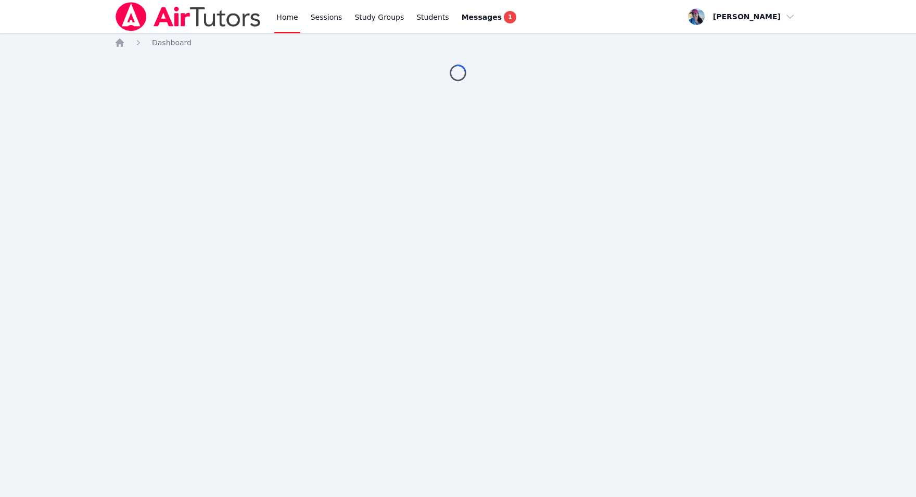 Image resolution: width=916 pixels, height=497 pixels. What do you see at coordinates (172, 43) in the screenshot?
I see `a: Dashboard` at bounding box center [172, 43].